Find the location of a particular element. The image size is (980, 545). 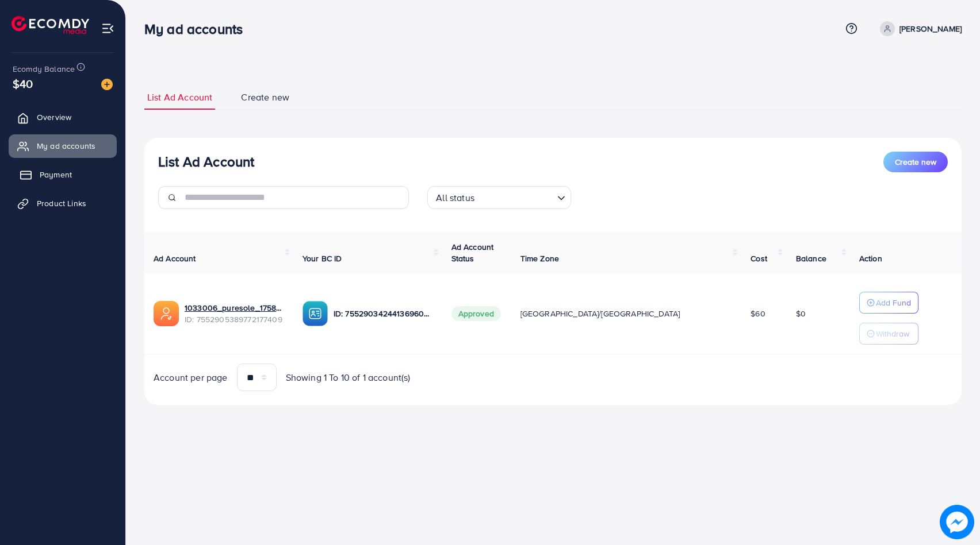

a: 1033006_puresole_1758547841281 is located at coordinates (234, 308).